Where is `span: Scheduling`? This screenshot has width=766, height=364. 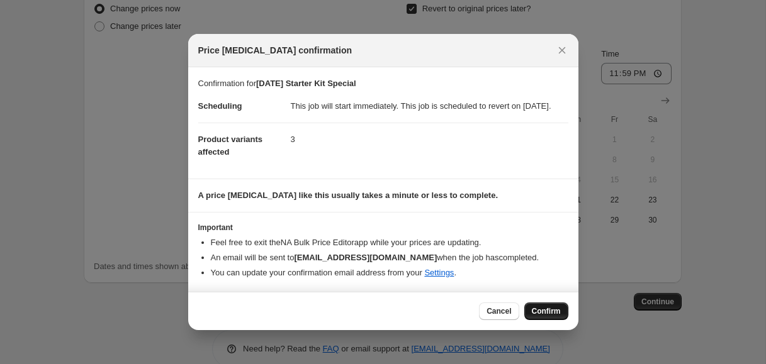 span: Scheduling is located at coordinates (220, 106).